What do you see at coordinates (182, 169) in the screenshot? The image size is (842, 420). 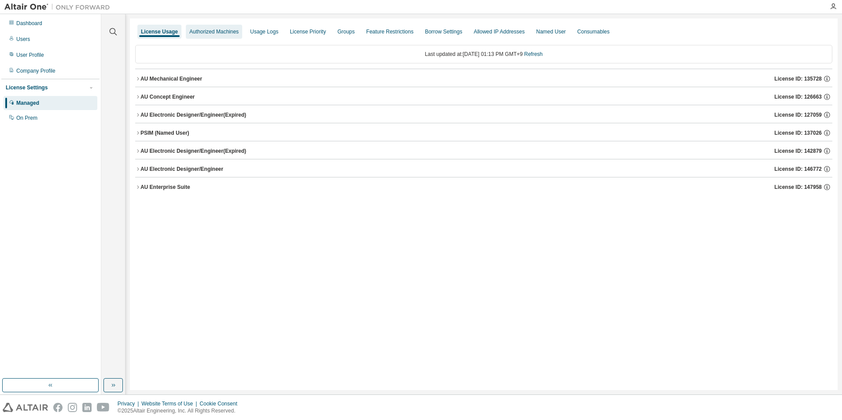 I see `div: AU Electronic Designer/Engineer` at bounding box center [182, 169].